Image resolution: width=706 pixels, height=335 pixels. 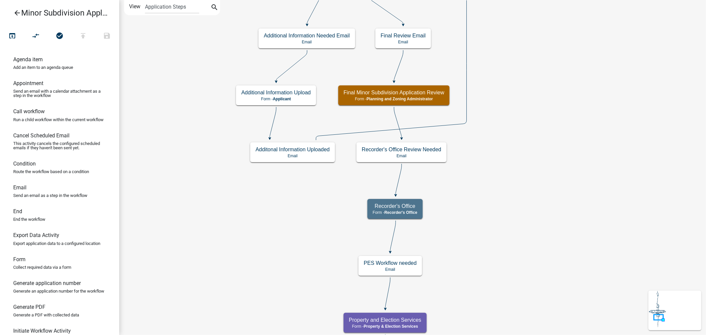 What do you see at coordinates (36, 36) in the screenshot?
I see `button: Auto Layout` at bounding box center [36, 36].